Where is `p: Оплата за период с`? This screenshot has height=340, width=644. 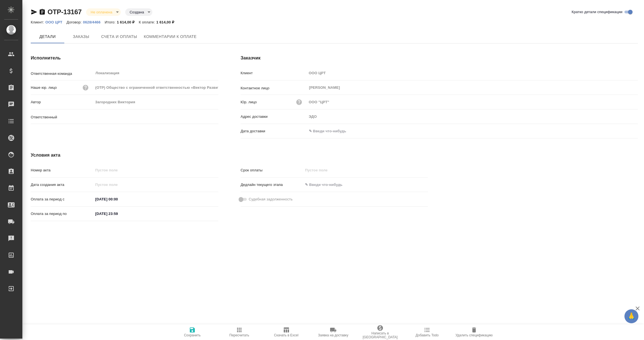 p: Оплата за период с is located at coordinates (62, 199).